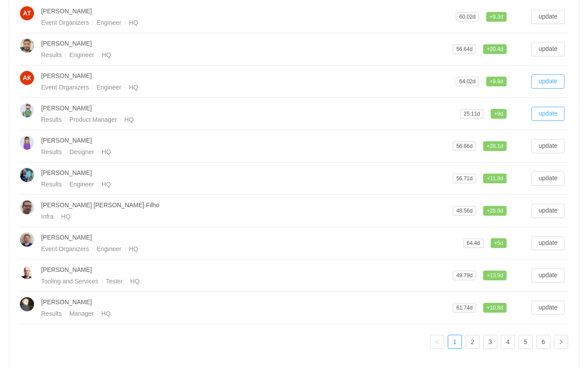 Image resolution: width=588 pixels, height=368 pixels. I want to click on li: 4, so click(508, 342).